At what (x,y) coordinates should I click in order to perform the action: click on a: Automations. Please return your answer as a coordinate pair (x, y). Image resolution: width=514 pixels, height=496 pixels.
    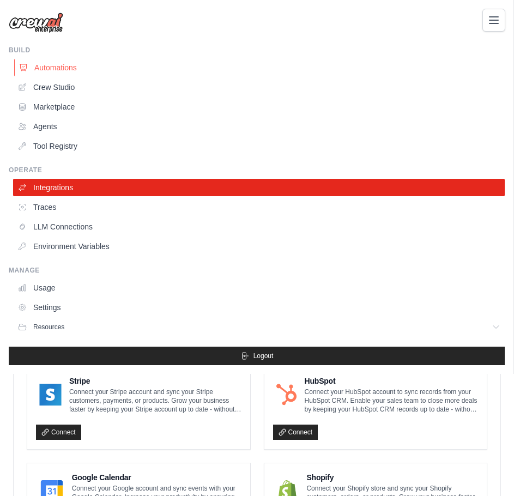
    Looking at the image, I should click on (260, 68).